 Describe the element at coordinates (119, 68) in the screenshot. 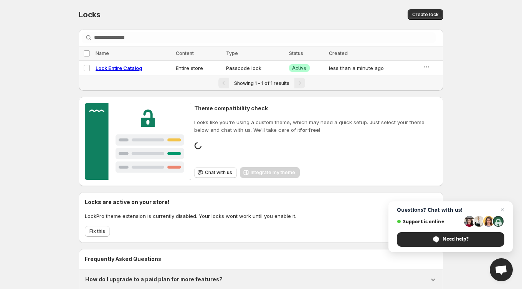

I see `a: Lock Entire Catalog` at that location.